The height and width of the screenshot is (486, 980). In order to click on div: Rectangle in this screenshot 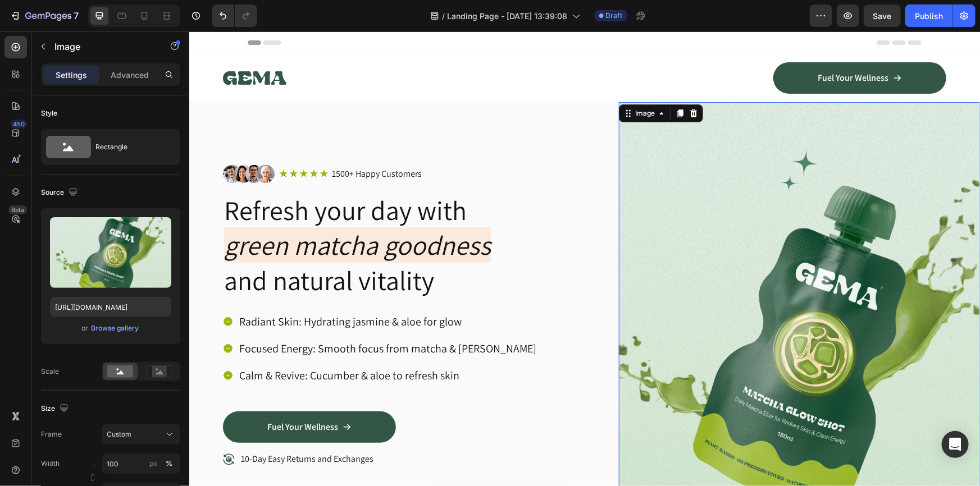, I will do `click(129, 147)`.